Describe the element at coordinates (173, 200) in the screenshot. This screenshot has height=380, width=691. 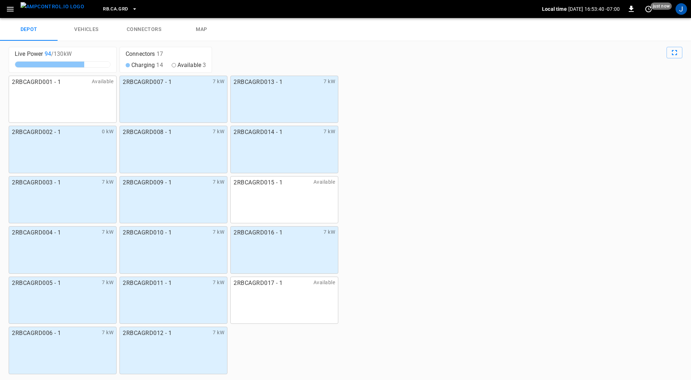
I see `a: 2RBCAGRD009 - 17 kW` at that location.